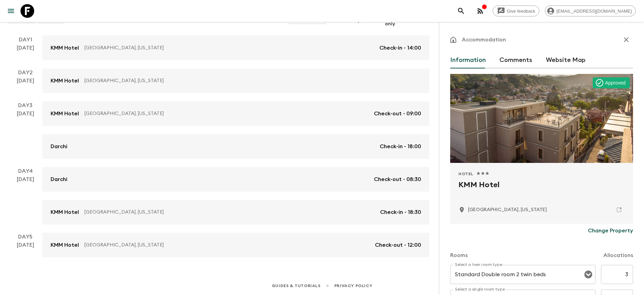 This screenshot has height=295, width=644. What do you see at coordinates (401, 213) in the screenshot?
I see `p: Check-in - 18:30` at bounding box center [401, 213].